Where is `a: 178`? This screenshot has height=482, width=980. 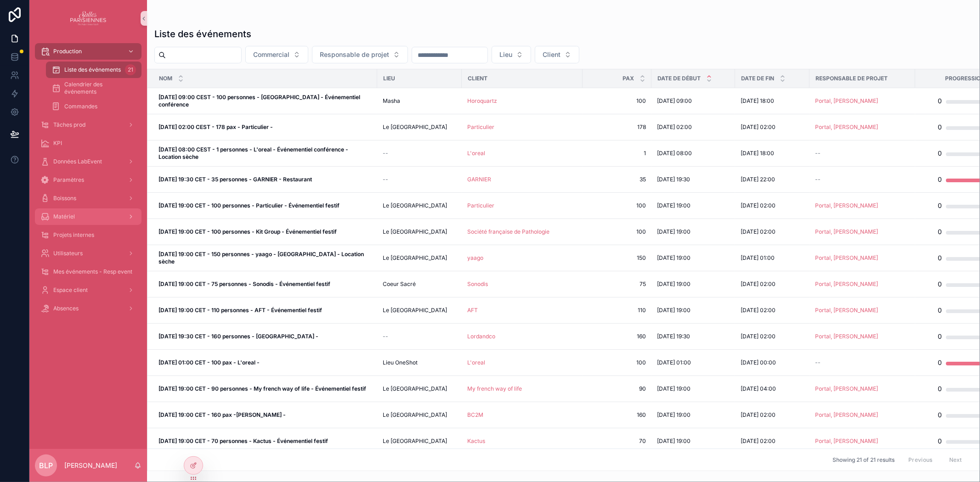 a: 178 is located at coordinates (617, 127).